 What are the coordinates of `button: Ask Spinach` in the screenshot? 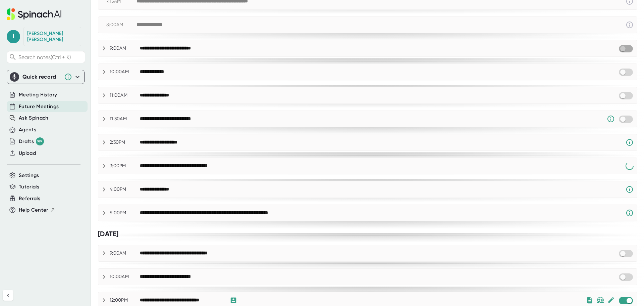 It's located at (34, 118).